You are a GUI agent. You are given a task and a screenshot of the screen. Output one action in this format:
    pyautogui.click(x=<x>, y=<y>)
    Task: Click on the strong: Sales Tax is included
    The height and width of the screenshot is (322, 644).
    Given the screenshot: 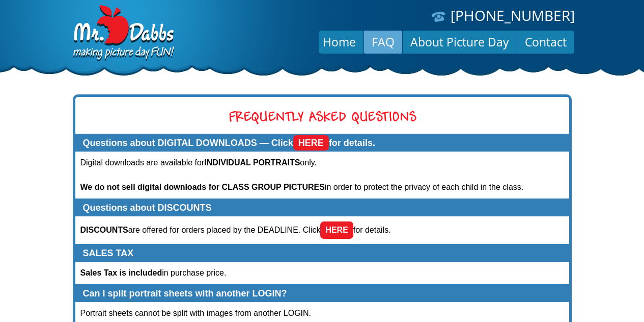 What is the action you would take?
    pyautogui.click(x=121, y=273)
    